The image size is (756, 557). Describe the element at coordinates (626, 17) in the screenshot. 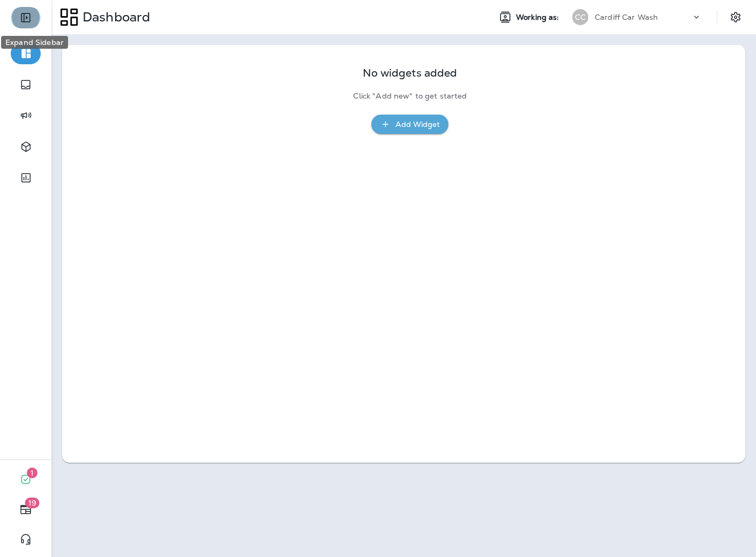

I see `p: Cardiff Car Wash` at that location.